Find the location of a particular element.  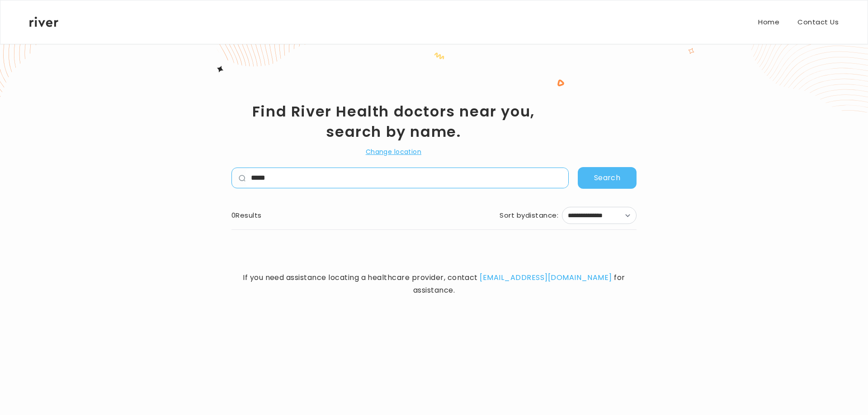

div: 0 Results is located at coordinates (246, 216).